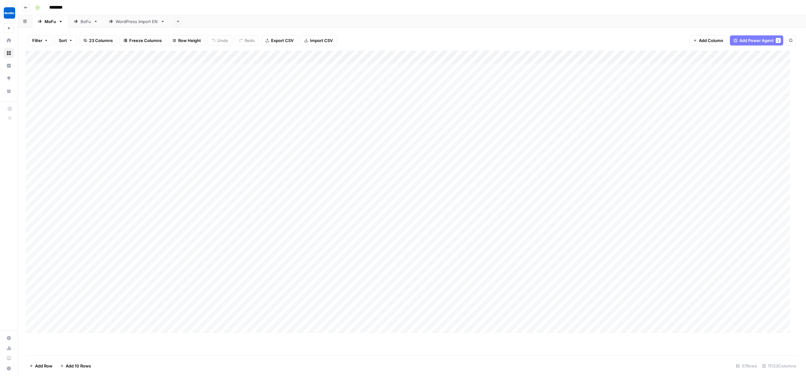  What do you see at coordinates (145, 40) in the screenshot?
I see `span: Freeze Columns` at bounding box center [145, 40].